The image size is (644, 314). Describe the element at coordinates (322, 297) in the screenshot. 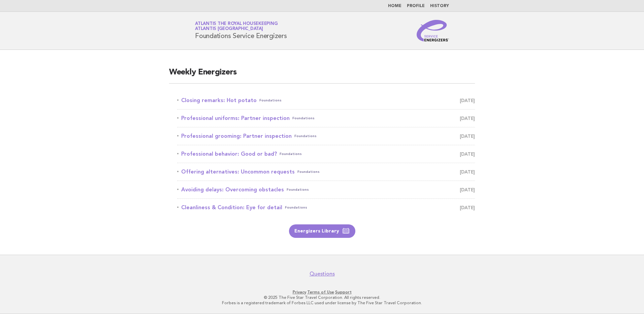

I see `p: © 2025 The Five Star Travel Corporation. All rights reserved.` at that location.